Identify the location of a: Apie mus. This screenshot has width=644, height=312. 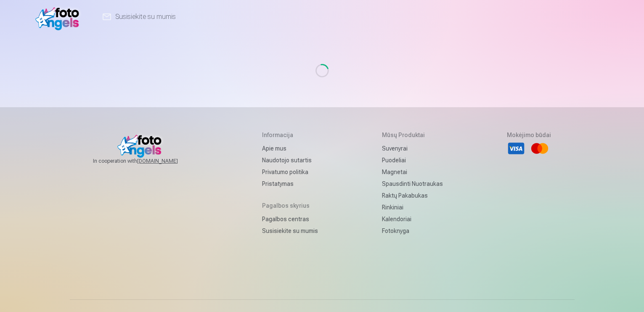
(290, 148).